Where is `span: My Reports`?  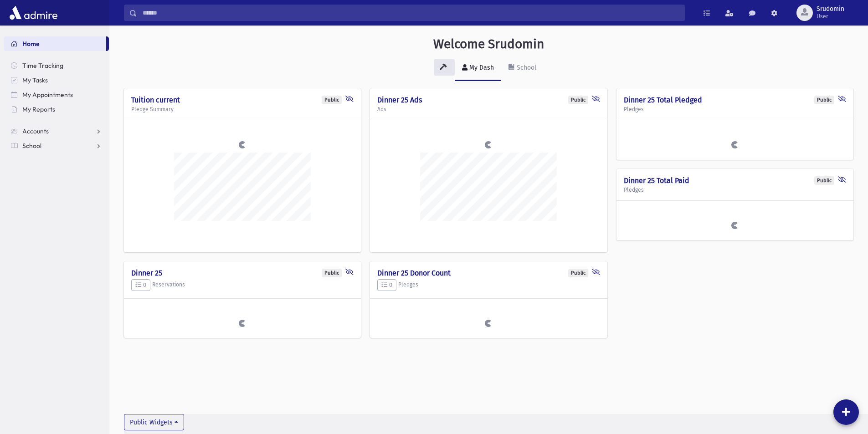
span: My Reports is located at coordinates (39, 110).